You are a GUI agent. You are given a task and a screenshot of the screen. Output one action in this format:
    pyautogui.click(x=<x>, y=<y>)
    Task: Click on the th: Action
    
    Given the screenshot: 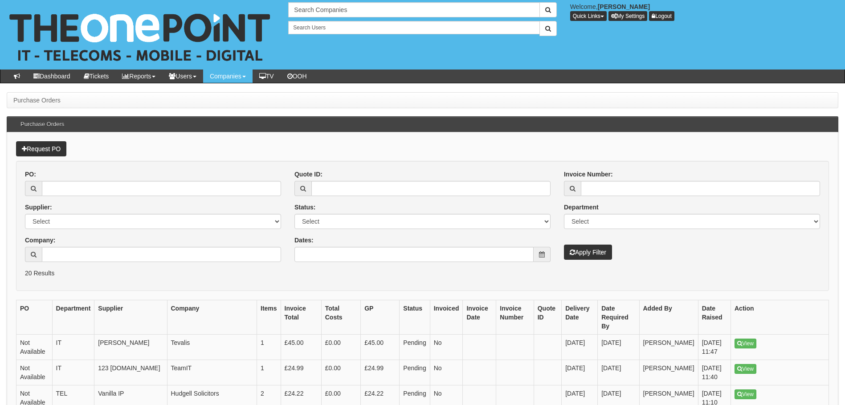 What is the action you would take?
    pyautogui.click(x=780, y=317)
    